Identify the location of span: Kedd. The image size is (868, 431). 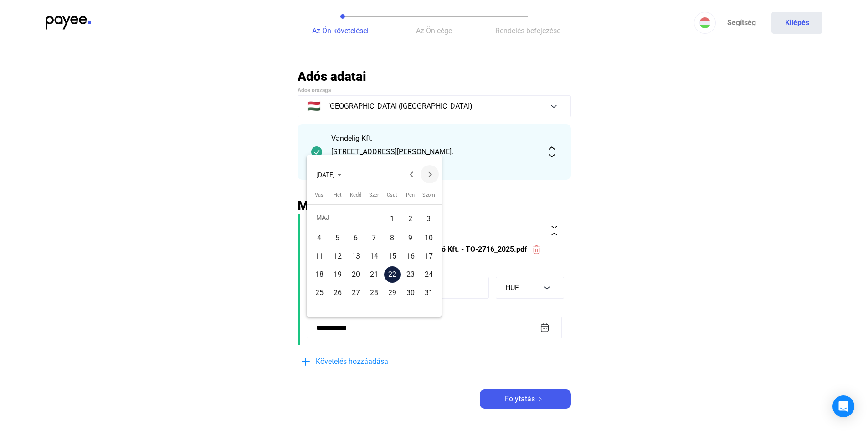
(356, 194).